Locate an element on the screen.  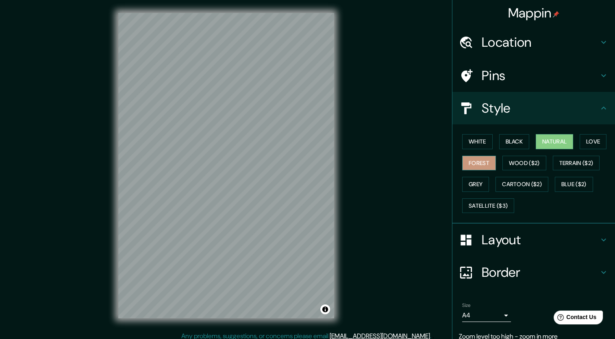
button: Terrain ($2) is located at coordinates (576, 163).